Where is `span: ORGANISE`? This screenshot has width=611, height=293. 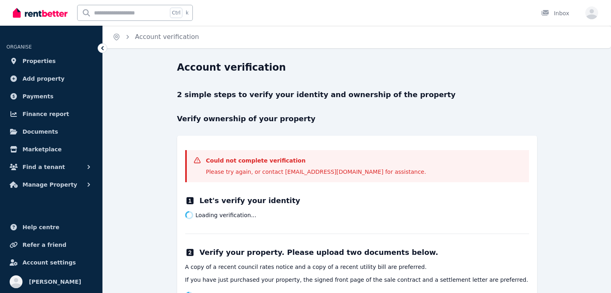
span: ORGANISE is located at coordinates (19, 47).